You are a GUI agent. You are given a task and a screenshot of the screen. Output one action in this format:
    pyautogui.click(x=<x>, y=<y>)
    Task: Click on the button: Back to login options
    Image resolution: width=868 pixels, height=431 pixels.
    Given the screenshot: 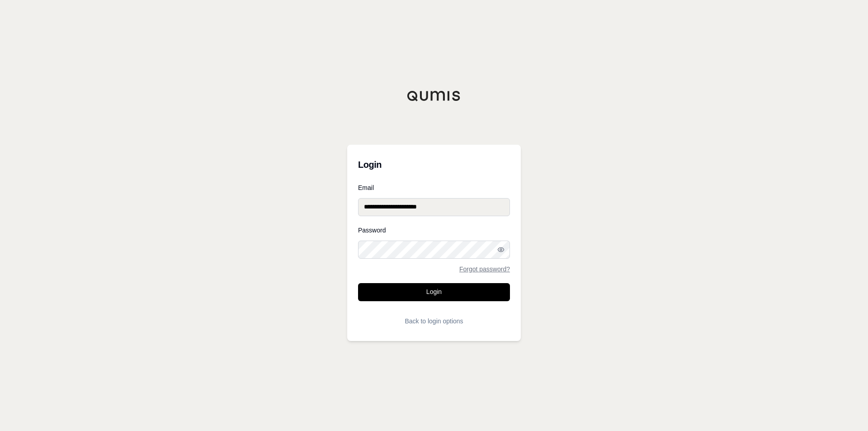 What is the action you would take?
    pyautogui.click(x=434, y=321)
    